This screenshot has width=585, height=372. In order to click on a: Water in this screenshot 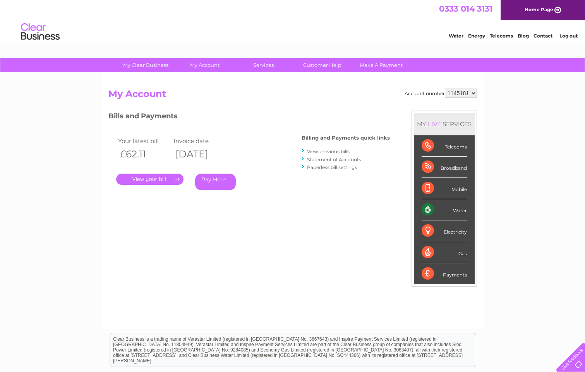, I will do `click(456, 36)`.